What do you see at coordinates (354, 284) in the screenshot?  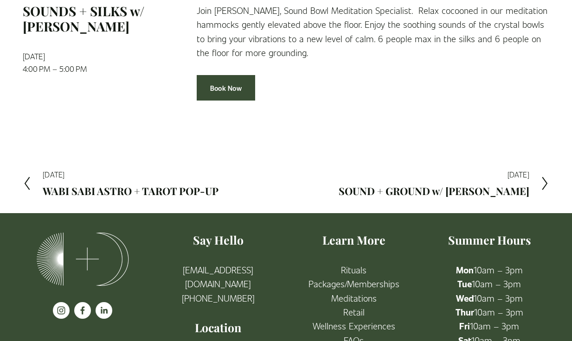 I see `a: Packages/Memberships` at bounding box center [354, 284].